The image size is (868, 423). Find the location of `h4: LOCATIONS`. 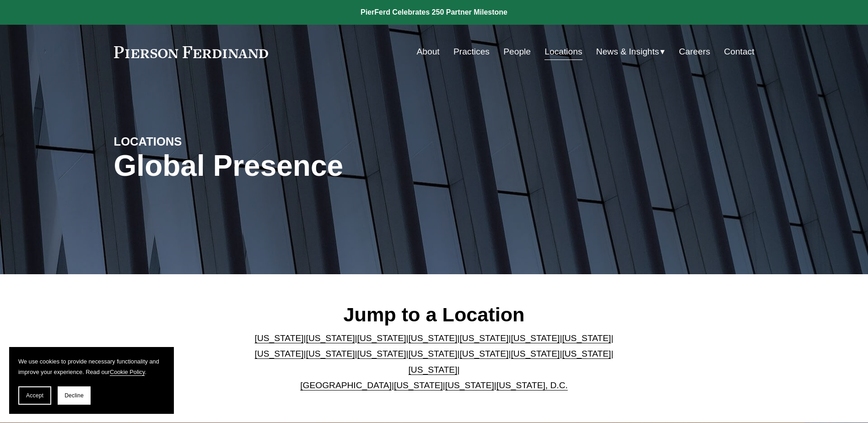

h4: LOCATIONS is located at coordinates (194, 142).